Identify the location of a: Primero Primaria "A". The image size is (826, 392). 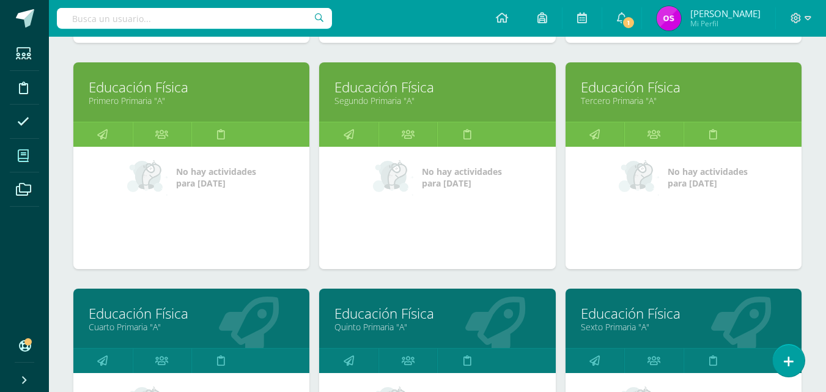
(191, 100).